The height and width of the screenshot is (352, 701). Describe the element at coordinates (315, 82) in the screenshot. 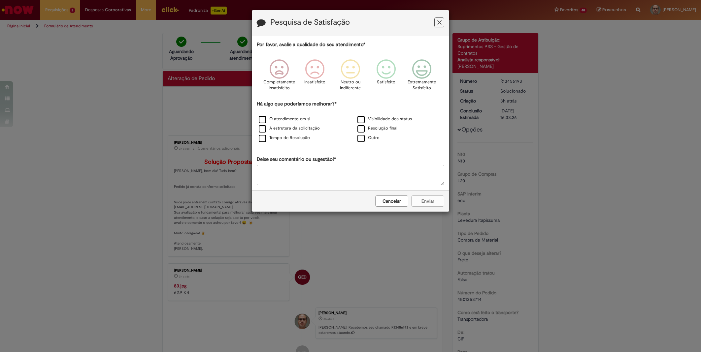

I see `p: Insatisfeito` at that location.